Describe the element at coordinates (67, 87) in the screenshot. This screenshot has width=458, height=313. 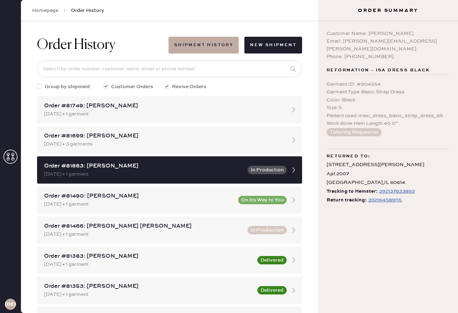
I see `span: Group by shipment` at that location.